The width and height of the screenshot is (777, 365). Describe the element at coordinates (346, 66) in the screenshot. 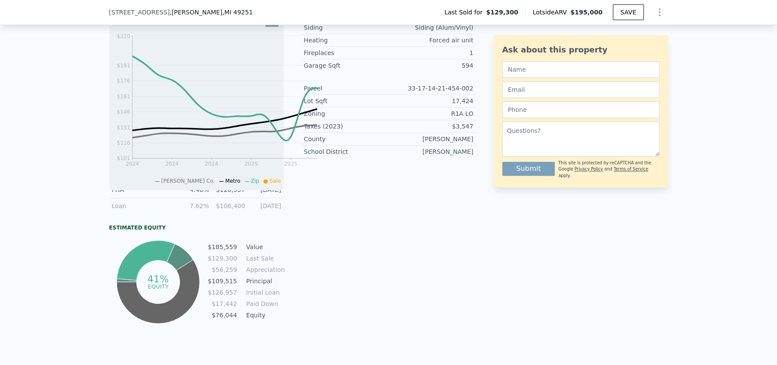

I see `div: Garage Sqft` at that location.